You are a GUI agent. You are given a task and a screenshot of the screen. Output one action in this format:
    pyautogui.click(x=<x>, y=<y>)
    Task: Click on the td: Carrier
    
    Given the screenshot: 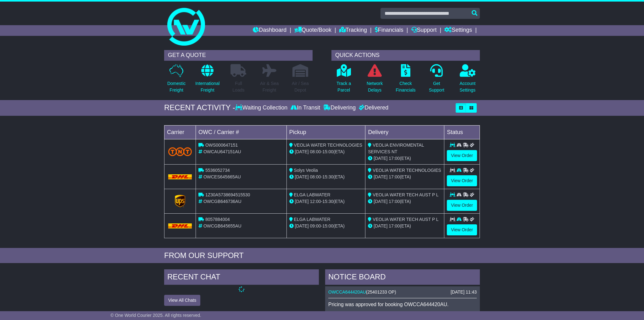 What is the action you would take?
    pyautogui.click(x=180, y=132)
    